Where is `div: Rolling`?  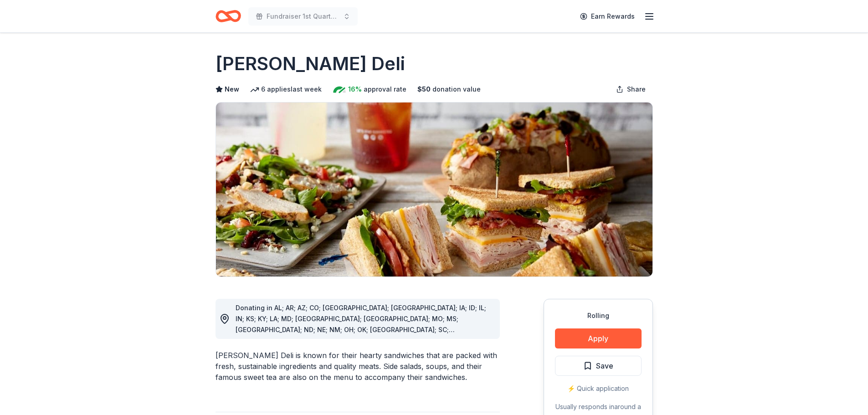
div: Rolling is located at coordinates (598, 315).